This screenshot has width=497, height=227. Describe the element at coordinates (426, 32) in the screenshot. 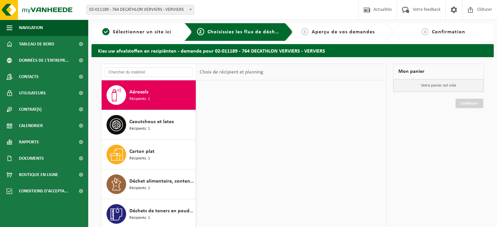

I see `span: 4` at that location.